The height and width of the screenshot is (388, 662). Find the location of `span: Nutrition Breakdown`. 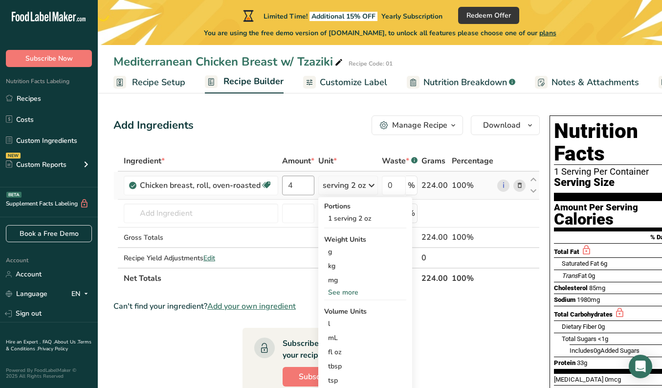

span: Nutrition Breakdown is located at coordinates (465, 82).